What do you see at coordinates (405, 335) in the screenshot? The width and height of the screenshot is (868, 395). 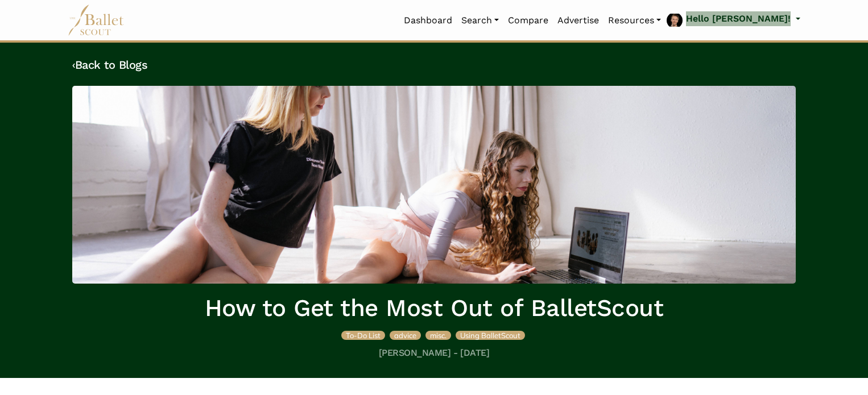 I see `span: advice` at bounding box center [405, 335].